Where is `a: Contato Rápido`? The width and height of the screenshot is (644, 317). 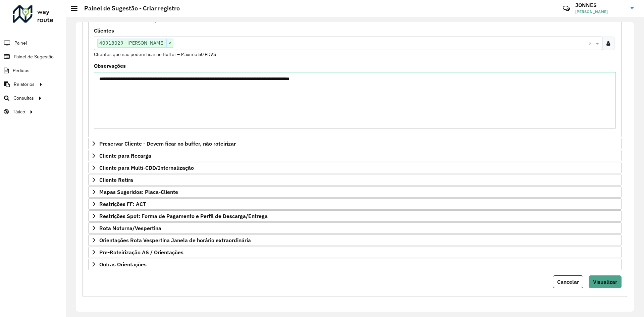 a: Contato Rápido is located at coordinates (566, 9).